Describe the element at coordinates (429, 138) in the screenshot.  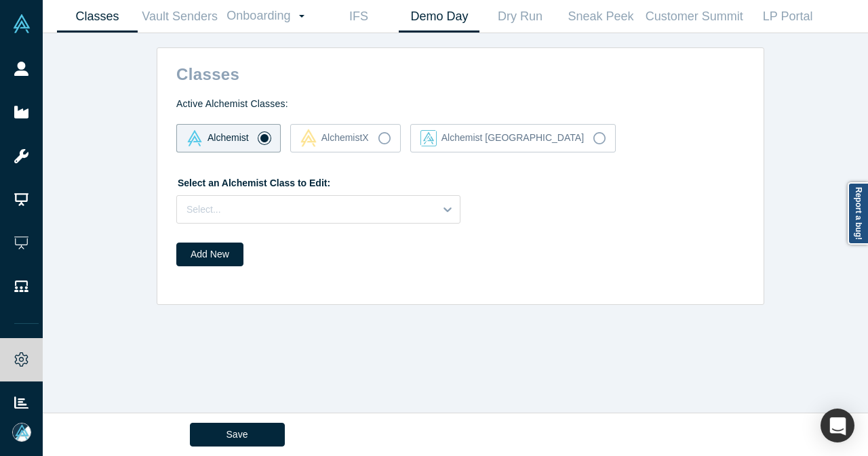
I see `img: alchemist_aj Vault Logo` at that location.